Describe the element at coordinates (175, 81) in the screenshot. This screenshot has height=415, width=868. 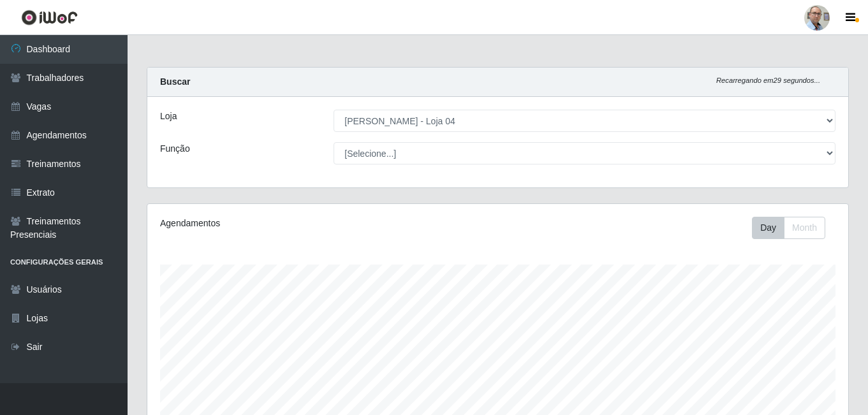
I see `strong: Buscar` at that location.